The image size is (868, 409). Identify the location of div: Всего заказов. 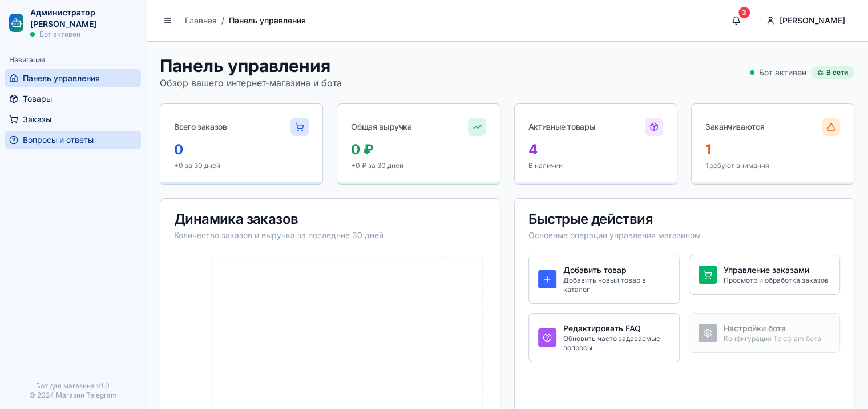
(200, 127).